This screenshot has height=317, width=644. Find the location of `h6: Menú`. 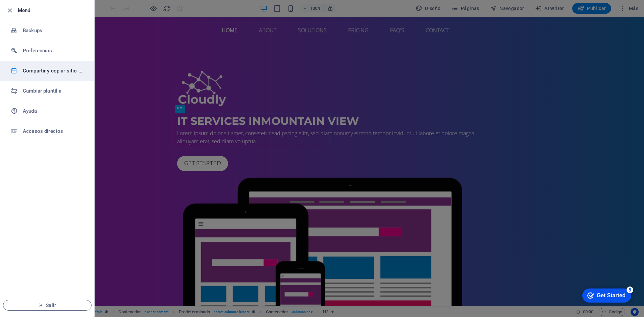

h6: Menú is located at coordinates (53, 10).